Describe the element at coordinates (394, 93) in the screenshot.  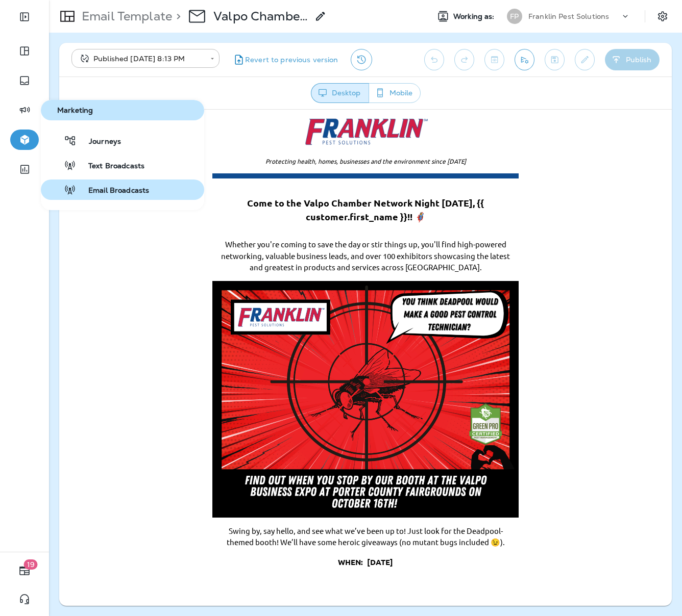
I see `button: Mobile` at that location.